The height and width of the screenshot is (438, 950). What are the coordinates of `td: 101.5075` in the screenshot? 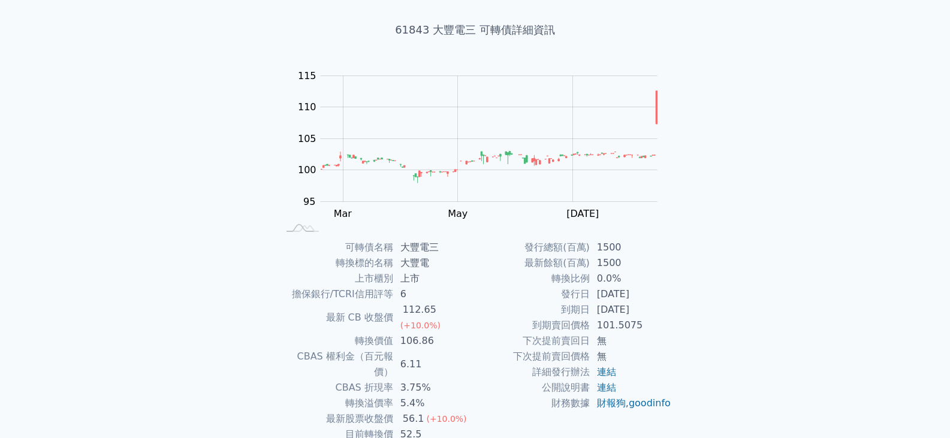 It's located at (631, 326).